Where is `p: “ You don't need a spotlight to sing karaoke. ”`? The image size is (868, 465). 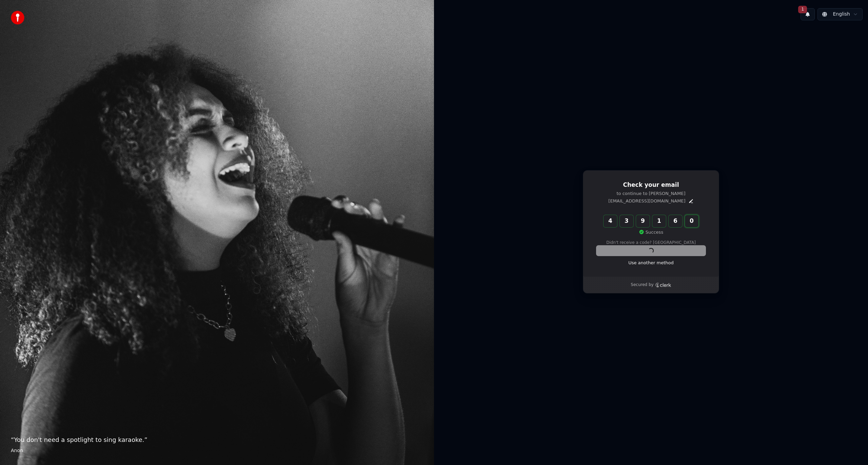 p: “ You don't need a spotlight to sing karaoke. ” is located at coordinates (217, 440).